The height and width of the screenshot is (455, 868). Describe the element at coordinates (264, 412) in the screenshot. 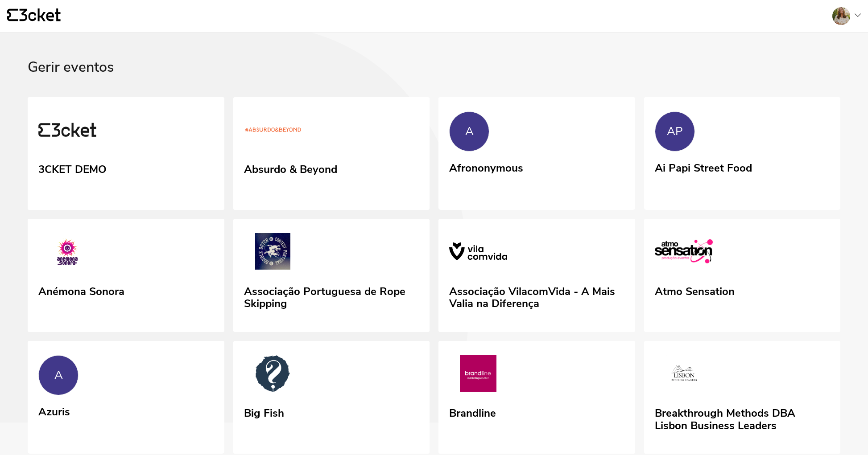

I see `div: Big Fish` at that location.